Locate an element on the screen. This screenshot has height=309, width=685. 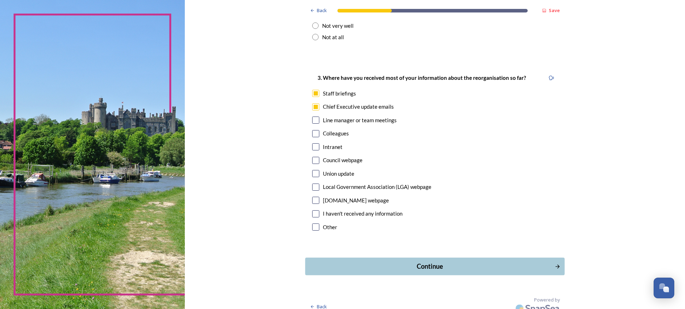
button: Continue is located at coordinates (435, 267).